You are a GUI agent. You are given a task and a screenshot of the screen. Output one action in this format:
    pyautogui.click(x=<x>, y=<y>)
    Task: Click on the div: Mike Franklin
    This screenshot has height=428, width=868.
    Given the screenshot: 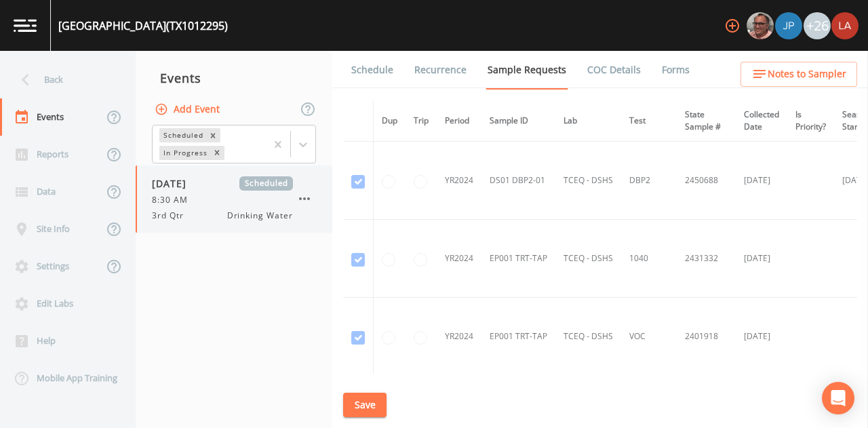 What is the action you would take?
    pyautogui.click(x=760, y=26)
    